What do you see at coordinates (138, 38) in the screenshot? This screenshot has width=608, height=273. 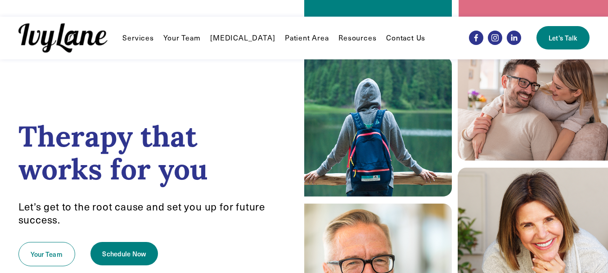 I see `span: Services` at bounding box center [138, 38].